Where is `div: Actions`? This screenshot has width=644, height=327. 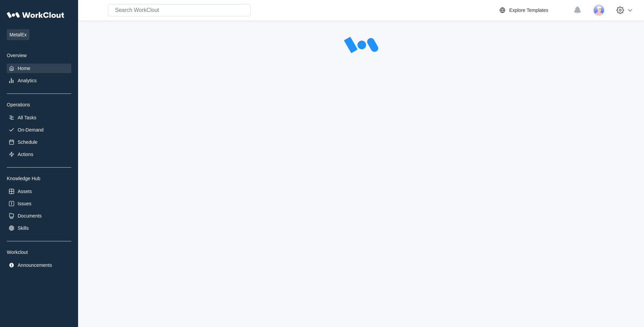 div: Actions is located at coordinates (26, 154).